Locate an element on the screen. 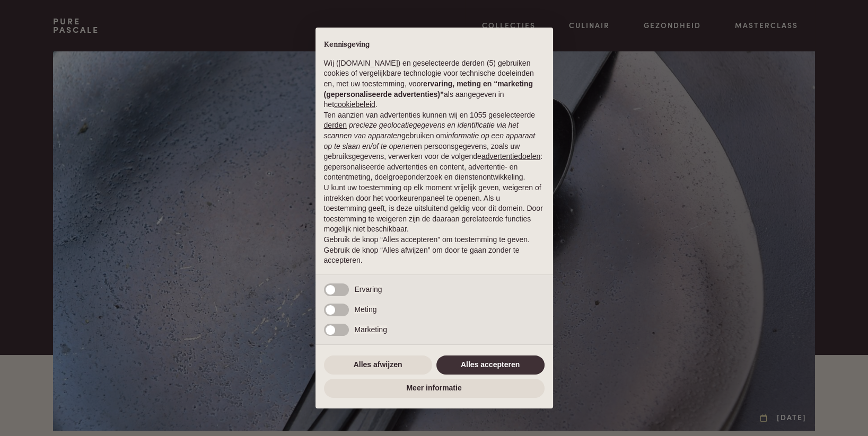 This screenshot has height=436, width=868. span: Marketing is located at coordinates (370, 329).